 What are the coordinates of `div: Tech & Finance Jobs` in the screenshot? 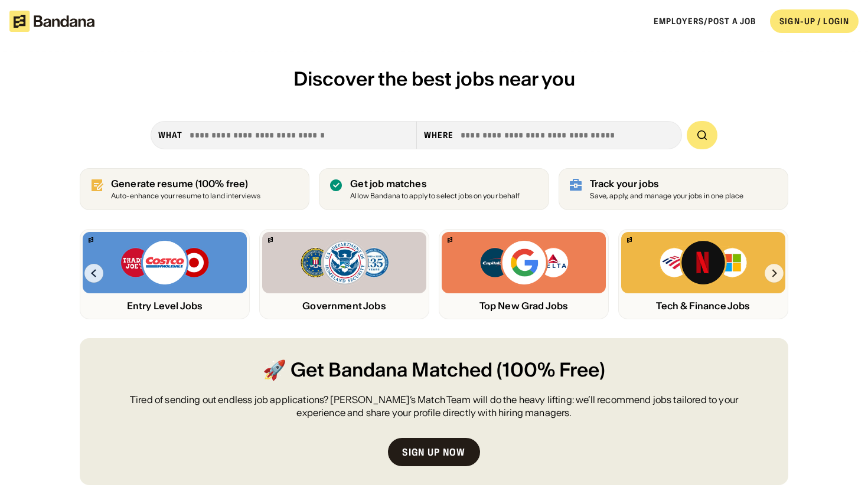 It's located at (703, 306).